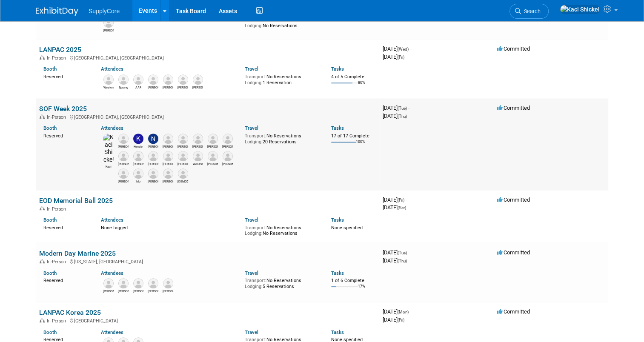 Image resolution: width=644 pixels, height=342 pixels. Describe the element at coordinates (153, 174) in the screenshot. I see `img: Heather Provenzano` at that location.